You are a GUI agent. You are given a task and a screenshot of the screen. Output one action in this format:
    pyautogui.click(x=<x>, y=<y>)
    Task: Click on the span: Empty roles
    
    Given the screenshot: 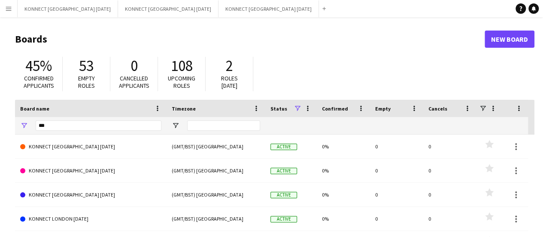 What is the action you would take?
    pyautogui.click(x=86, y=82)
    